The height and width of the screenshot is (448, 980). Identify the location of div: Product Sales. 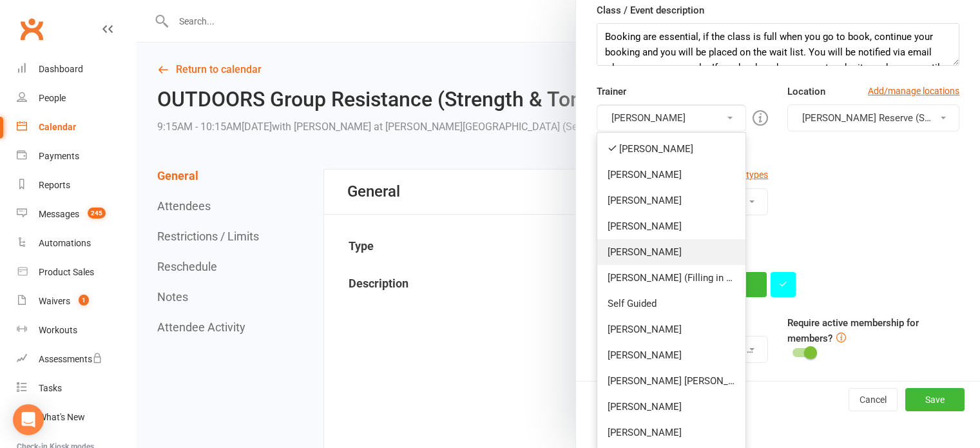
(66, 272).